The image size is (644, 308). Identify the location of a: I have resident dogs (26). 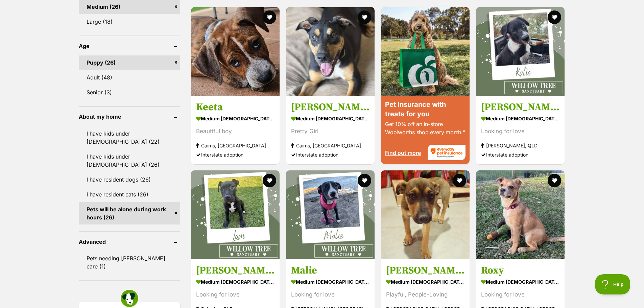
(129, 179).